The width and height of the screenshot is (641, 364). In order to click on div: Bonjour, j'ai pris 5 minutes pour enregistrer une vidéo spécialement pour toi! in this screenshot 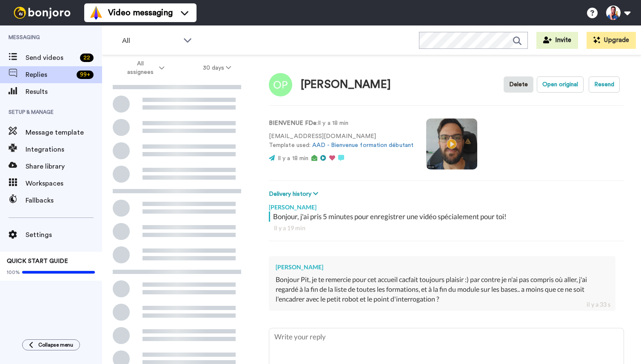, I will do `click(448, 217)`.